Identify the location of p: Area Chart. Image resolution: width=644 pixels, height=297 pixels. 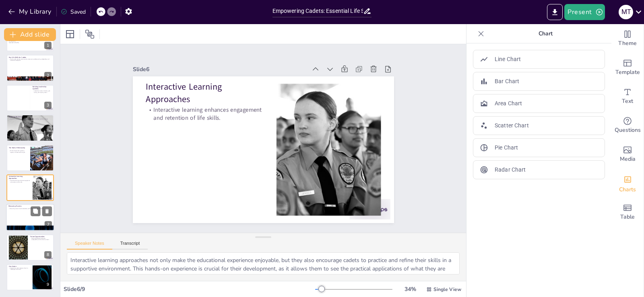
(508, 103).